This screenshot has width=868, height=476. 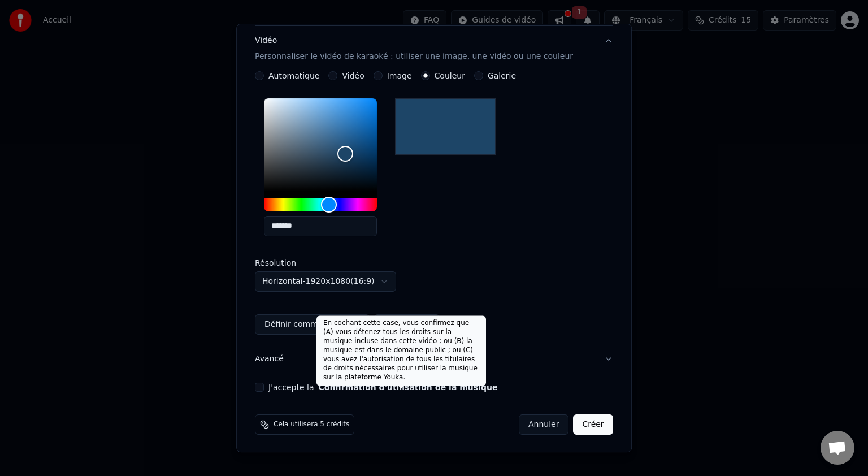 I want to click on span: Cela utilisera 5 crédits, so click(x=311, y=425).